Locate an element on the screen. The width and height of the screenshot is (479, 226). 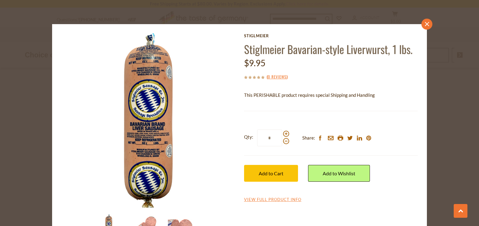
button: Add to Cart is located at coordinates (271, 173).